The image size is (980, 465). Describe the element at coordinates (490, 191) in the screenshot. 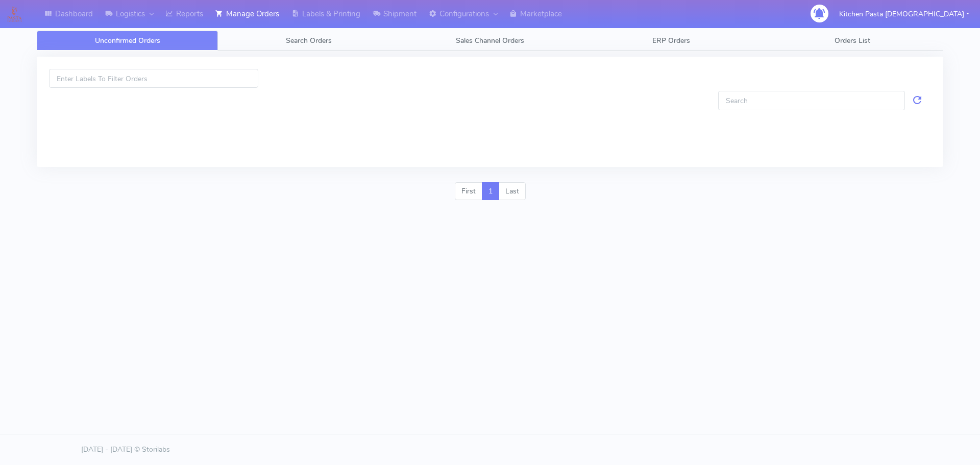

I see `a: 1` at that location.